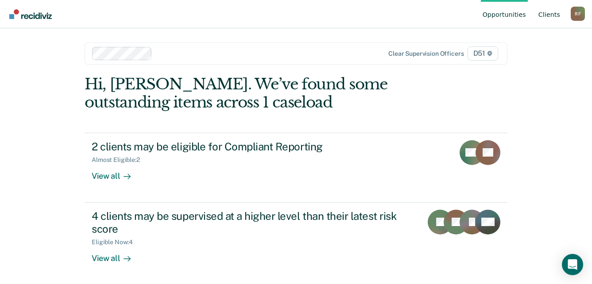 The height and width of the screenshot is (284, 592). Describe the element at coordinates (296, 168) in the screenshot. I see `a: 2 clients may be eligible for Compliant ReportingAlmost Eligible:2View all` at that location.